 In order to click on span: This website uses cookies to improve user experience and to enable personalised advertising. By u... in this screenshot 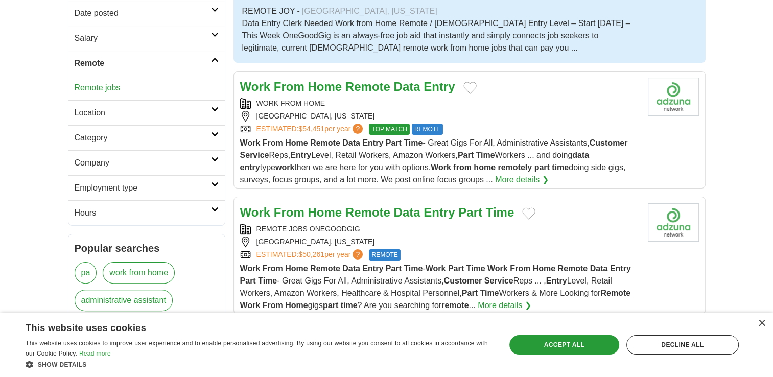, I will do `click(256, 348)`.